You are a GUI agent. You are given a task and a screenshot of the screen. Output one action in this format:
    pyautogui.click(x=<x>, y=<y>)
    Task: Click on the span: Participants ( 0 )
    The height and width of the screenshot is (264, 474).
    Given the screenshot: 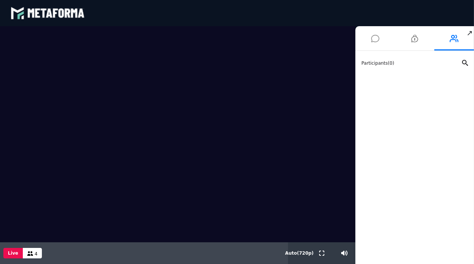 What is the action you would take?
    pyautogui.click(x=378, y=63)
    